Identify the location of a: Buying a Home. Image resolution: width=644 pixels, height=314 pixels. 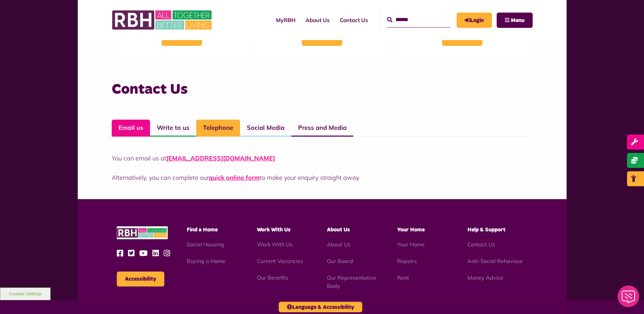
(206, 261).